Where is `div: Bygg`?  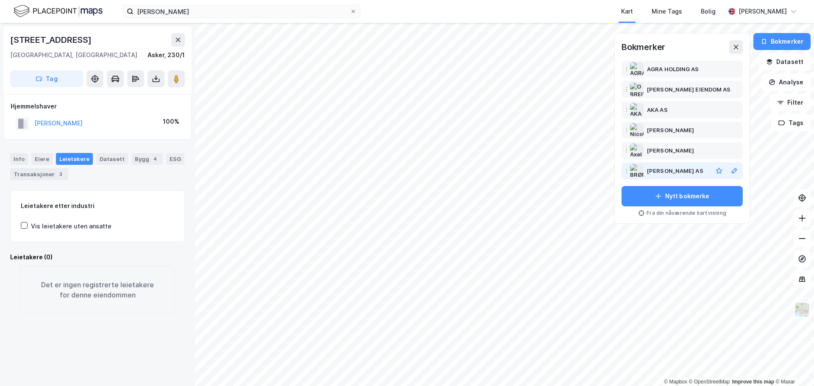 div: Bygg is located at coordinates (147, 159).